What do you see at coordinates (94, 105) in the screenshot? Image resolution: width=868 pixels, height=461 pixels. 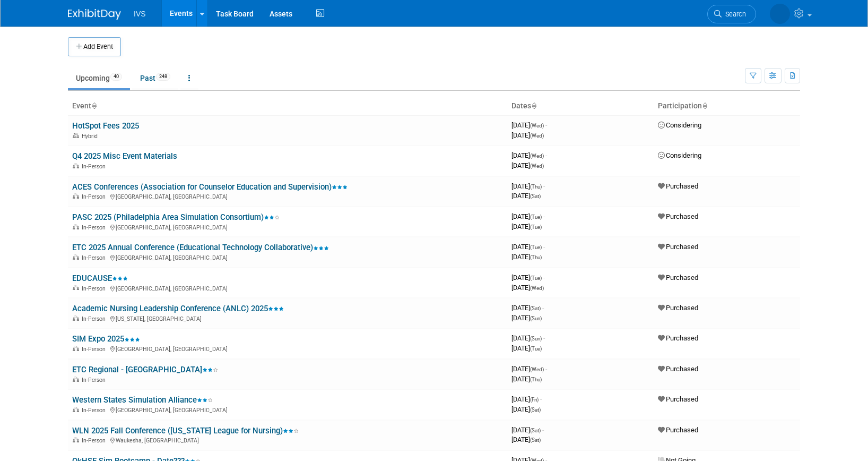 I see `a: Sort by Event Name` at bounding box center [94, 105].